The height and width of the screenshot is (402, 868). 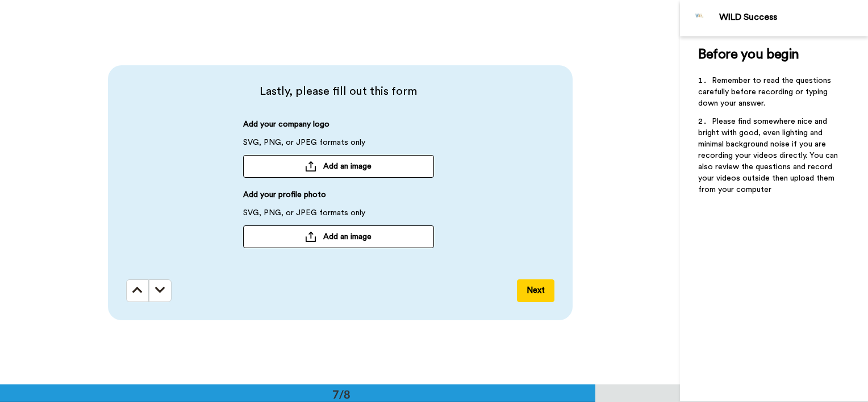 What do you see at coordinates (769, 155) in the screenshot?
I see `span: Please find somewhere nice and bright with good, even lighting and minimal background noise if yo...` at bounding box center [769, 155].